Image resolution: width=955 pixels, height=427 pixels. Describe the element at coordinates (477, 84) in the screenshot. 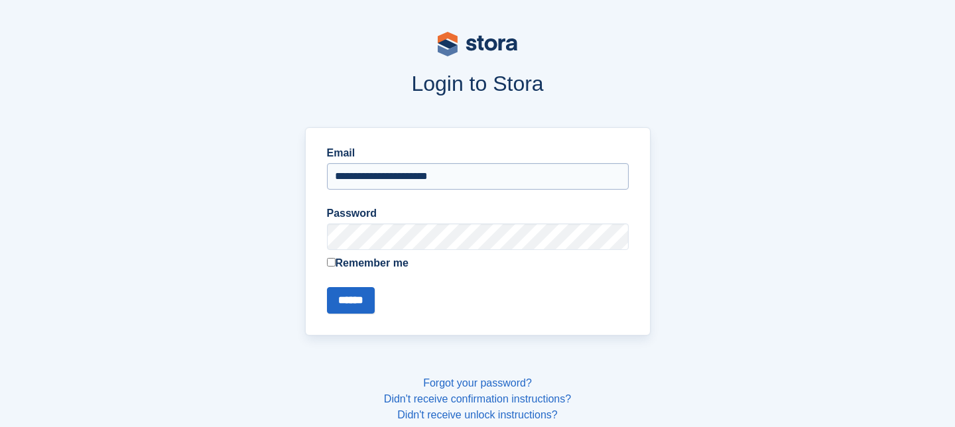

I see `h1: Login to Stora` at that location.